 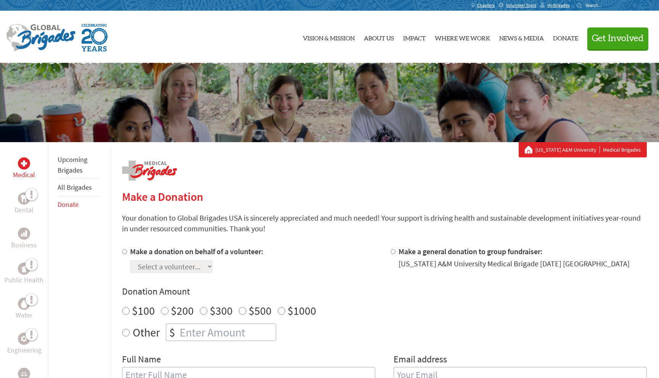 I want to click on p: Medical, so click(x=24, y=175).